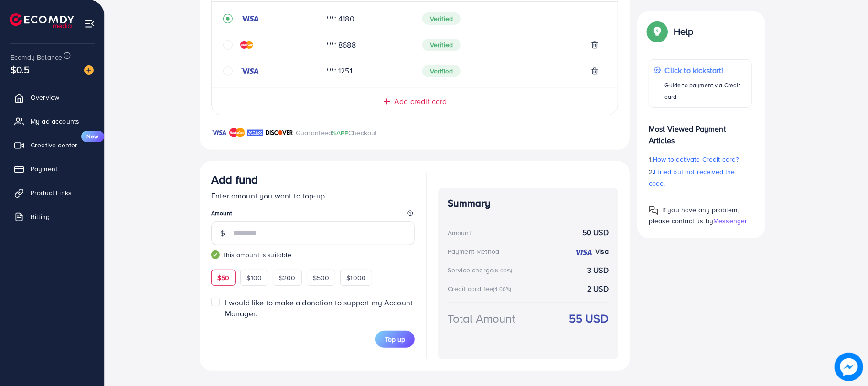  What do you see at coordinates (52, 217) in the screenshot?
I see `a: Billing` at bounding box center [52, 217].